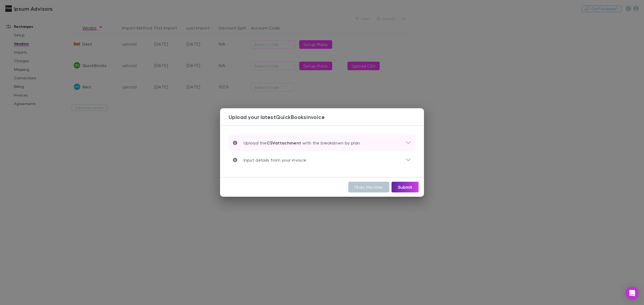  I want to click on div: Input details from your invoice, so click(322, 160).